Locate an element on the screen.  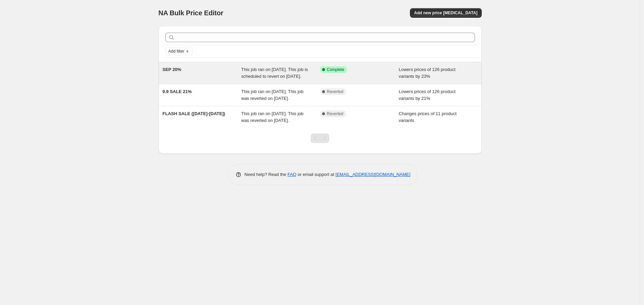
span: Lowers prices of 126 product variants by 21% is located at coordinates (427, 95).